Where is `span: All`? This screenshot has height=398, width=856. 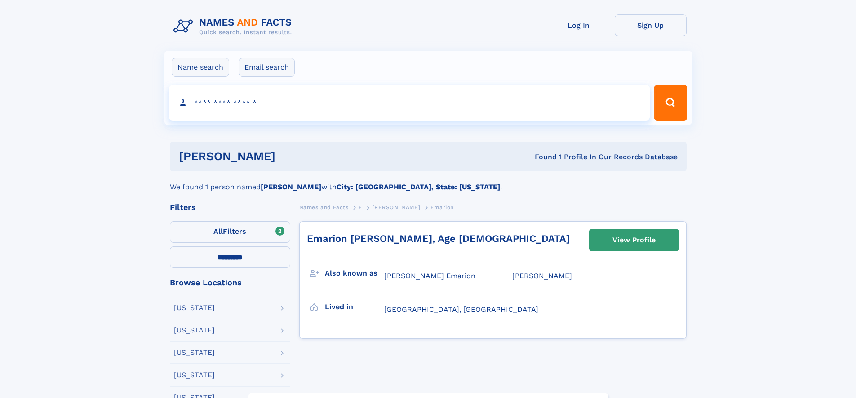
span: All is located at coordinates (218, 231).